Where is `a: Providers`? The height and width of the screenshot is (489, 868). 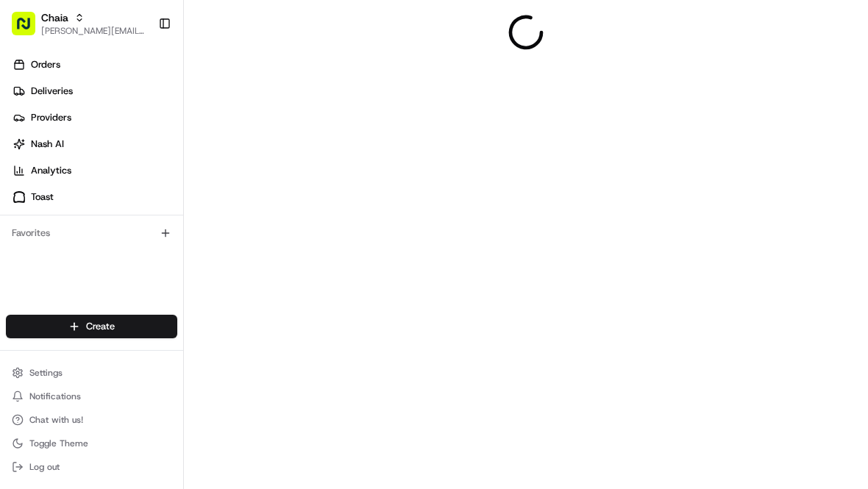 a: Providers is located at coordinates (94, 118).